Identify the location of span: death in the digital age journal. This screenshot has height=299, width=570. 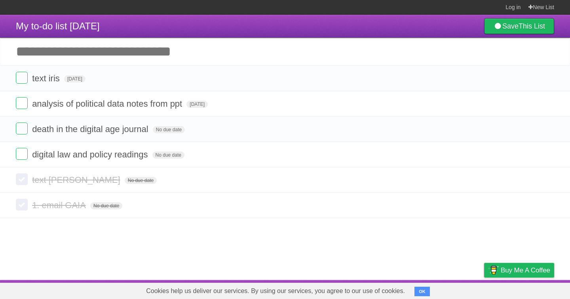
(91, 129).